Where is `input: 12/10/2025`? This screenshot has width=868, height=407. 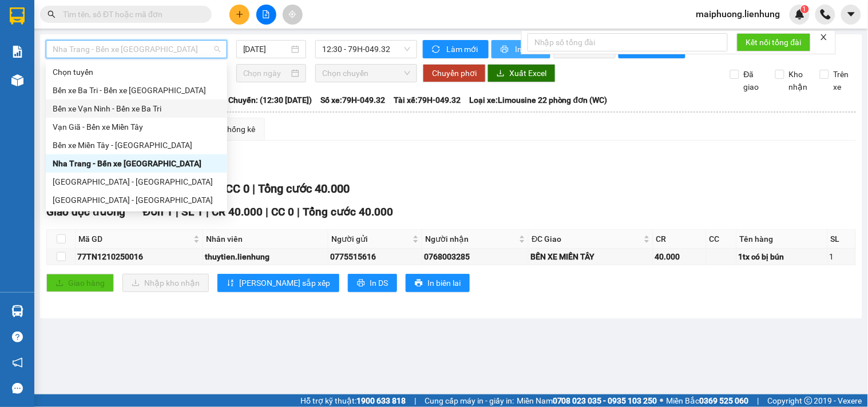
input: 12/10/2025 is located at coordinates (266, 49).